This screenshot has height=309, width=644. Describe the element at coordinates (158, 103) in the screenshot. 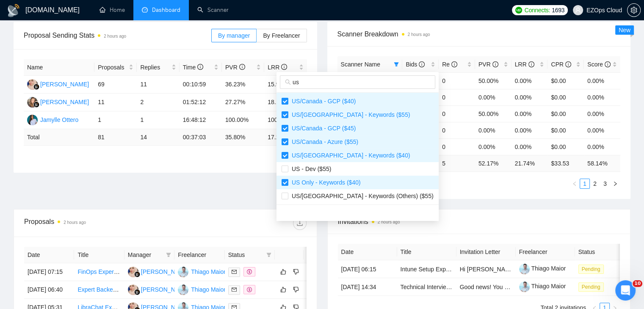

I see `td: 2` at that location.